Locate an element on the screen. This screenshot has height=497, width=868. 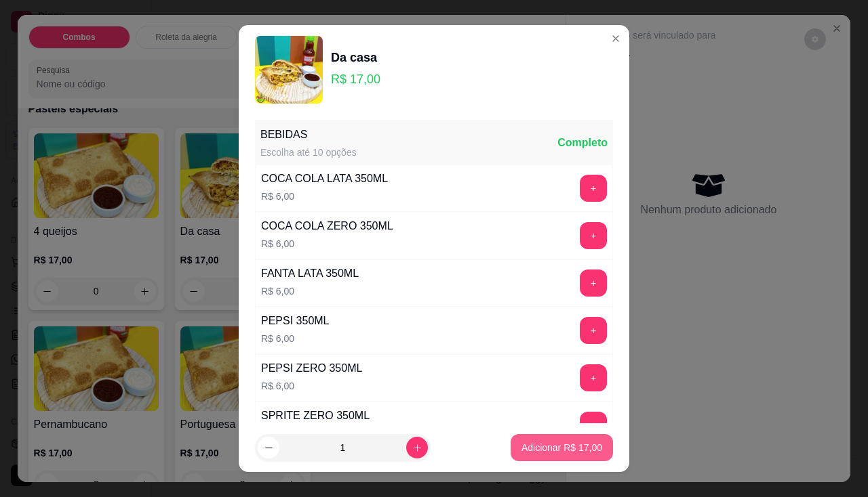
div: PEPSI 350ML is located at coordinates (295, 321).